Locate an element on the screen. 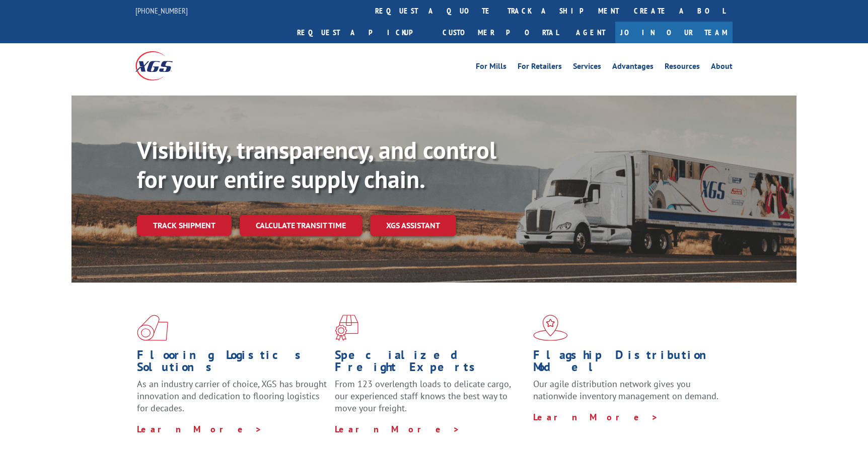  a: For Mills is located at coordinates (491, 68).